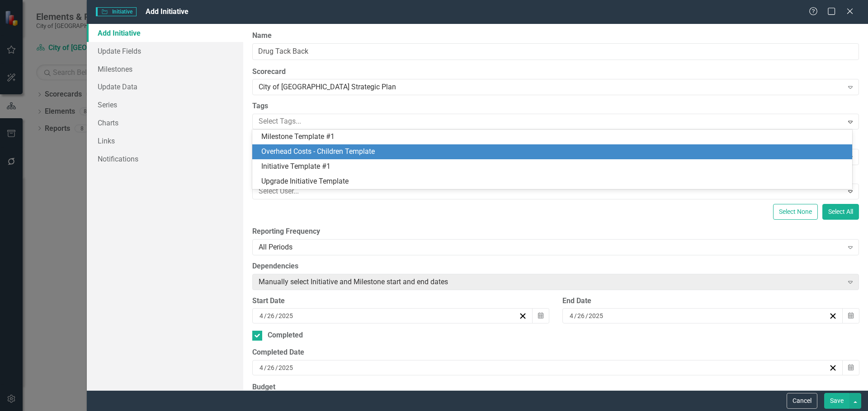  What do you see at coordinates (555, 106) in the screenshot?
I see `label: Tags` at bounding box center [555, 106].